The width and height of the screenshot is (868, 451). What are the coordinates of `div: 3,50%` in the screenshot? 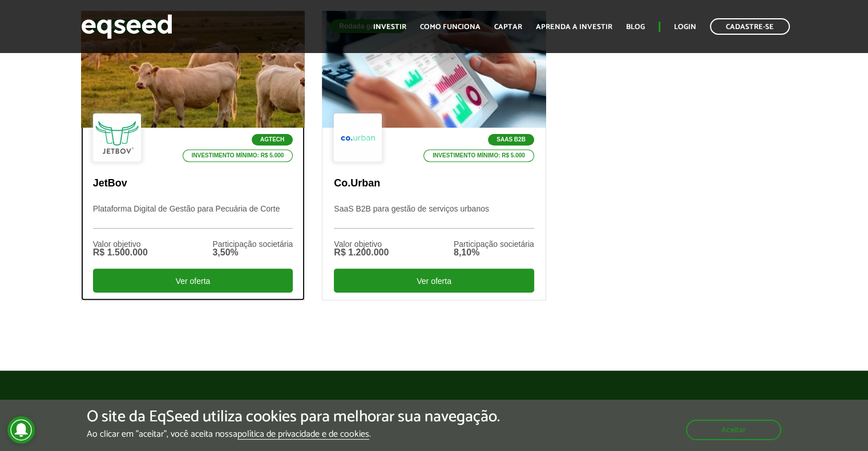 It's located at (252, 253).